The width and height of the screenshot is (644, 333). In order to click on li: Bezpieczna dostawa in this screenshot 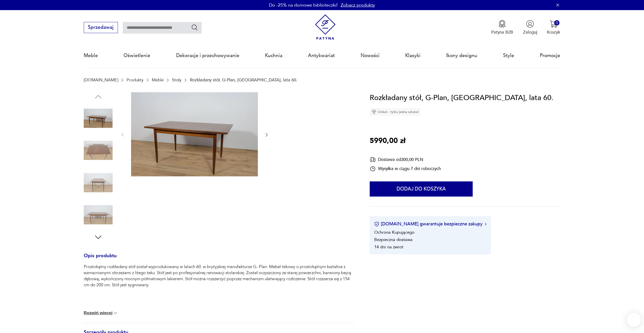, I will do `click(393, 240)`.